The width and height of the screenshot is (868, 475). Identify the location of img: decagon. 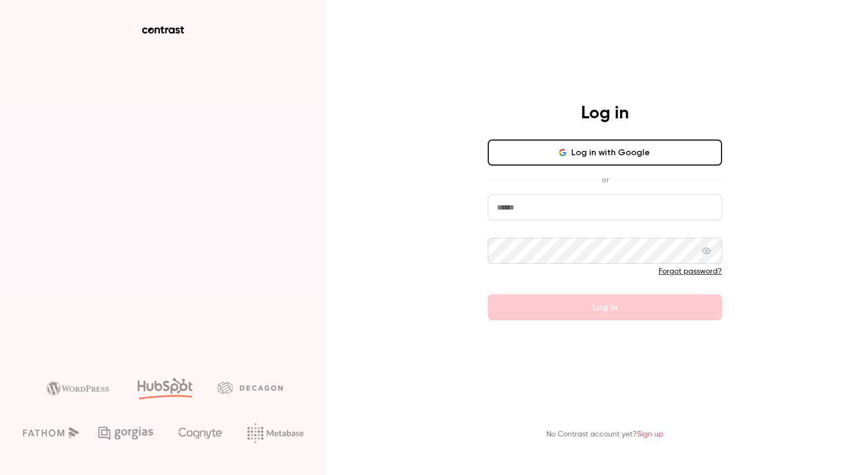
(250, 388).